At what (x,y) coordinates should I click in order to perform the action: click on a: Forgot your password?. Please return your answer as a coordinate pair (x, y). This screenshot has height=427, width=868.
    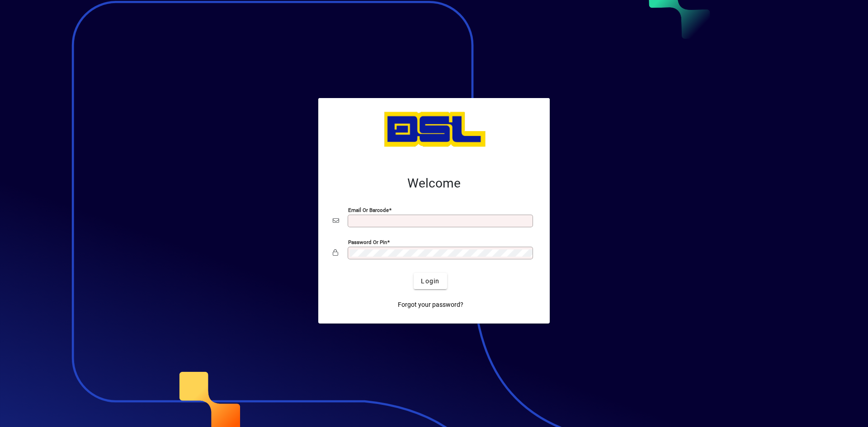
    Looking at the image, I should click on (430, 305).